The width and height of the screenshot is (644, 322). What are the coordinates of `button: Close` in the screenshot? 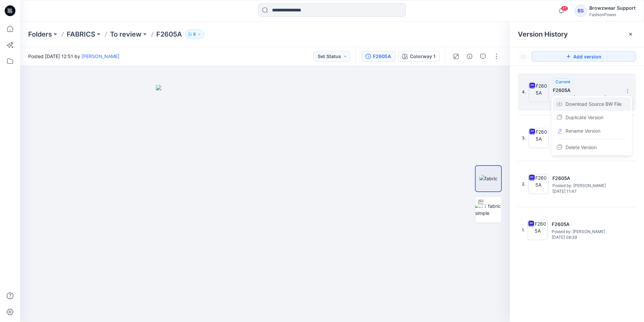 It's located at (631, 34).